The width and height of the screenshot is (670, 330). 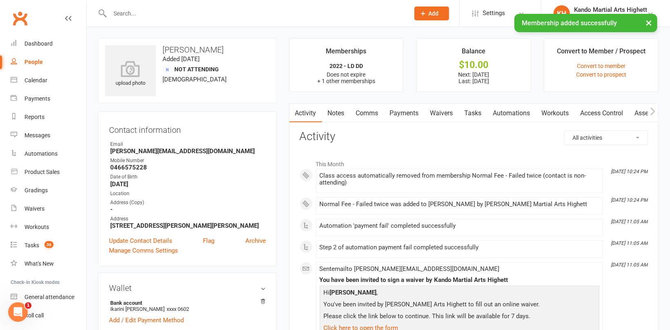 I want to click on div: KH, so click(x=561, y=13).